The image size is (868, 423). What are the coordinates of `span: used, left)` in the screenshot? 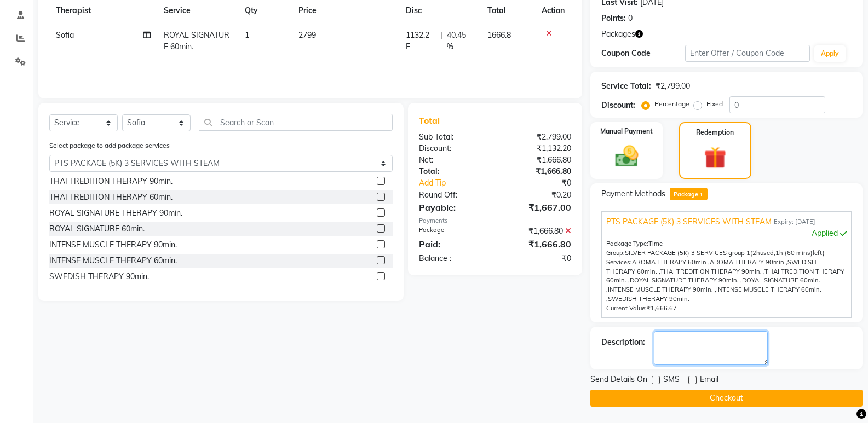 It's located at (724, 253).